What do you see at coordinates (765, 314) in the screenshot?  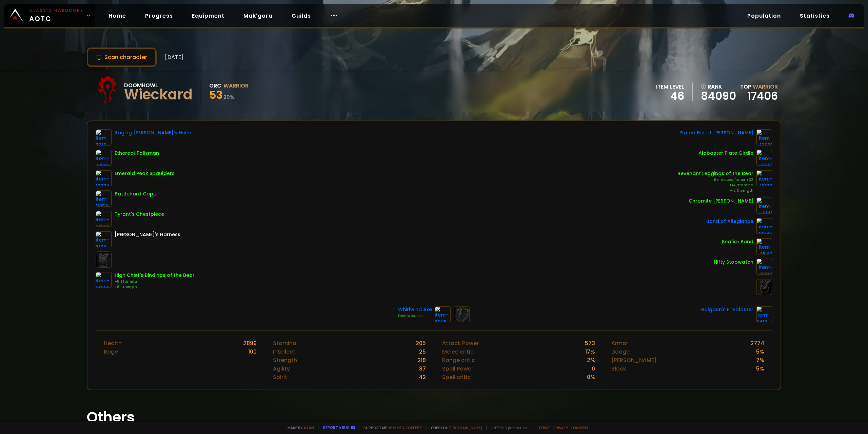 I see `img: item-9412` at bounding box center [765, 314].